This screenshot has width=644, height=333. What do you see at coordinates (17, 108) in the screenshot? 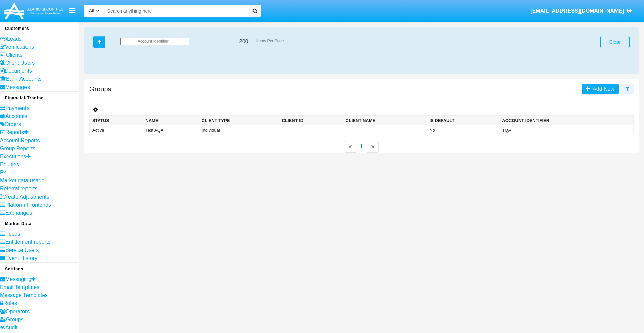
I see `span: Payments` at bounding box center [17, 108].